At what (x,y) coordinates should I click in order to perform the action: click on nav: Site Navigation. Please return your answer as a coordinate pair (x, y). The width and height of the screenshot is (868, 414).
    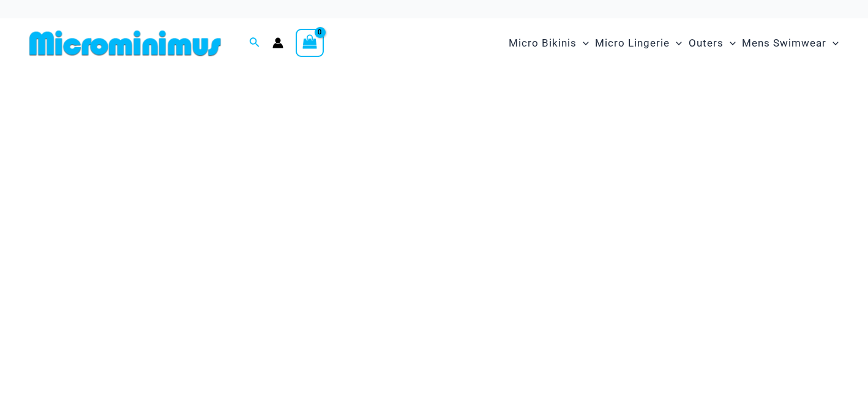
    Looking at the image, I should click on (673, 43).